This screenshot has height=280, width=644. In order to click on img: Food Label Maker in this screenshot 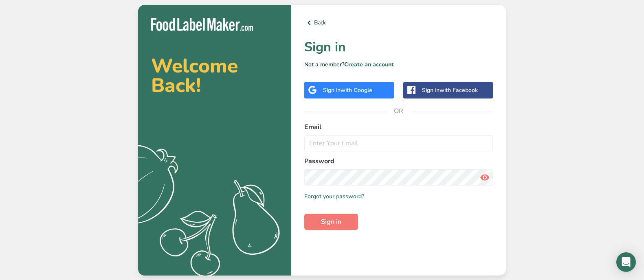, I will do `click(202, 24)`.